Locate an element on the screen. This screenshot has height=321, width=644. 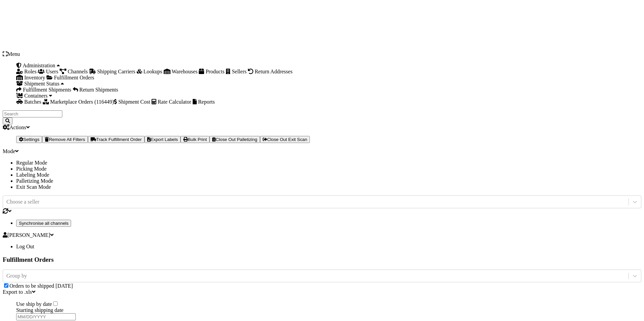
li: Palletizing Mode is located at coordinates (329, 181).